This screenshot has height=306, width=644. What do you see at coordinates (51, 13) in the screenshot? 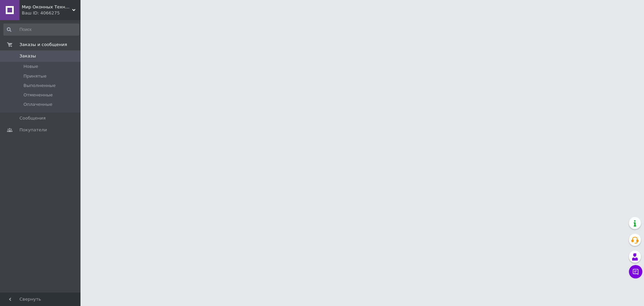
I see `div: Ваш ID: 4066275` at bounding box center [51, 13].